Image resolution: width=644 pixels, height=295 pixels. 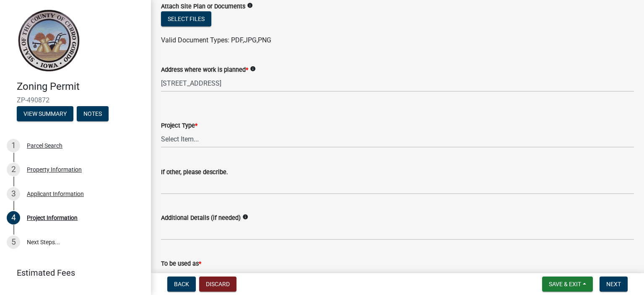 I want to click on div: Project Information, so click(x=52, y=218).